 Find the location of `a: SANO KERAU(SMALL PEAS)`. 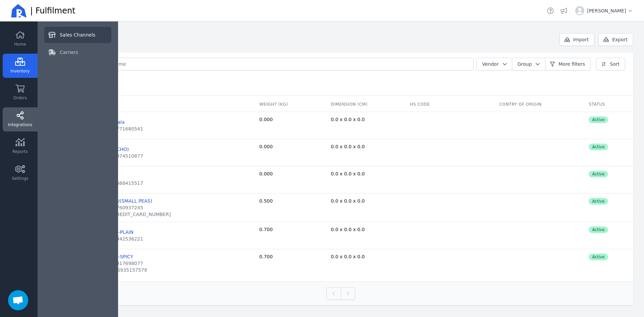

a: SANO KERAU(SMALL PEAS) is located at coordinates (120, 201).